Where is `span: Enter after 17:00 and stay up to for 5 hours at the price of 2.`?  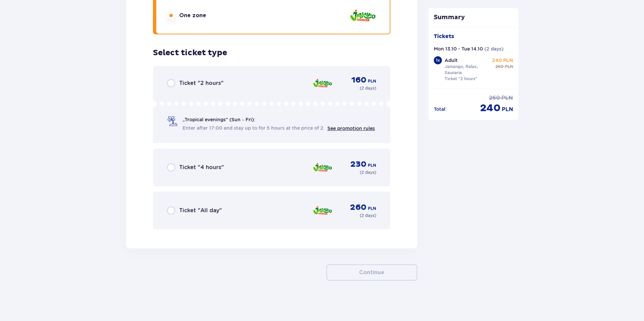
span: Enter after 17:00 and stay up to for 5 hours at the price of 2. is located at coordinates (253, 128).